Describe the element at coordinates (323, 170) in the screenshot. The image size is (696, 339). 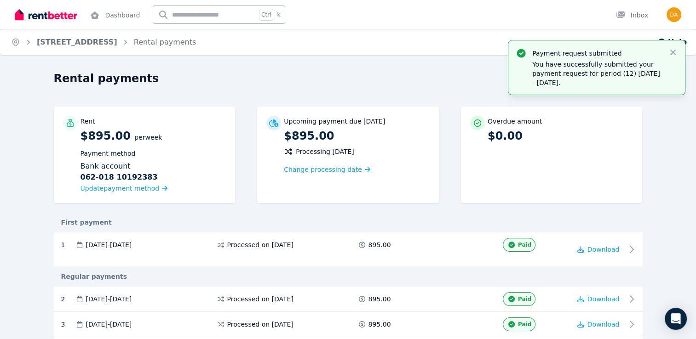
I see `span: Change processing date` at that location.